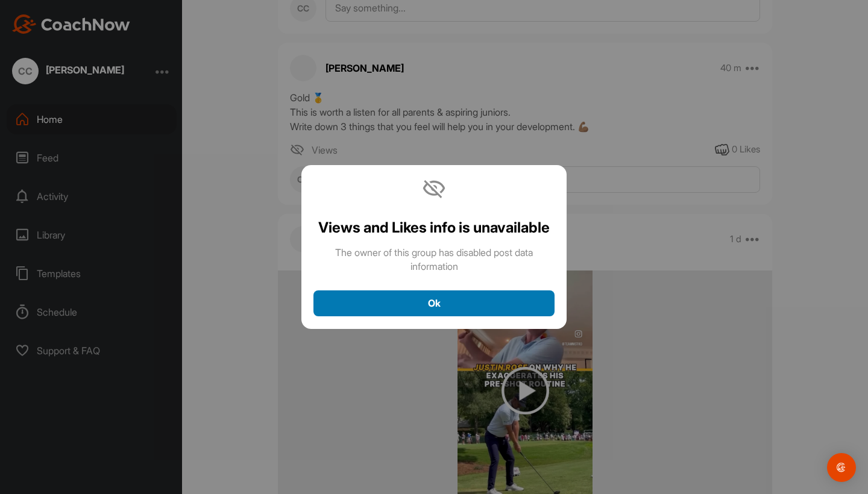 Image resolution: width=868 pixels, height=494 pixels. Describe the element at coordinates (434, 303) in the screenshot. I see `span: Ok` at that location.